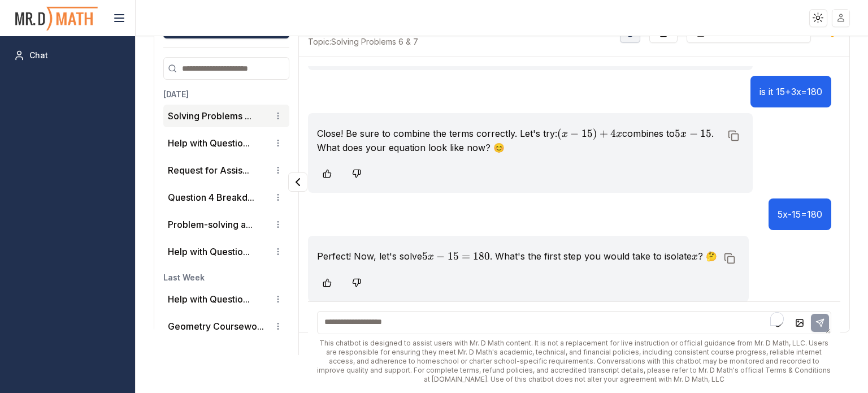 The width and height of the screenshot is (868, 393). Describe the element at coordinates (574, 361) in the screenshot. I see `div: This chatbot is designed to assist users with Mr. D Math content. It is not a replacement for liv...` at that location.